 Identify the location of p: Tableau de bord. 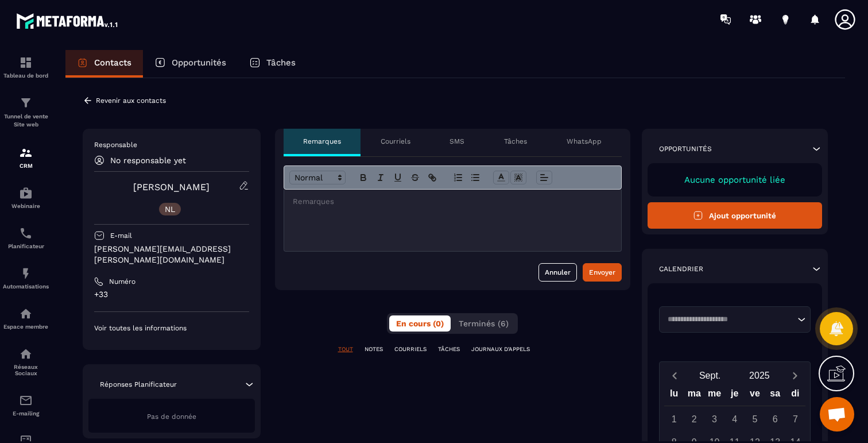
(26, 75).